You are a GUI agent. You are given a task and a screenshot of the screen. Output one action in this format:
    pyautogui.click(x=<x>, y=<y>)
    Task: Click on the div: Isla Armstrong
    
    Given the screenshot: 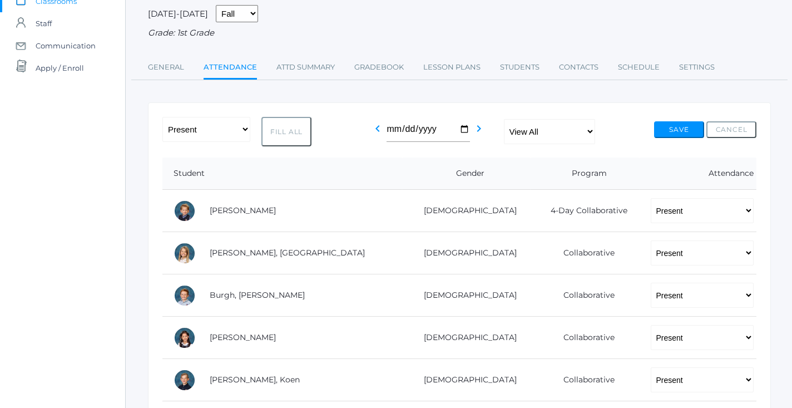 What is the action you would take?
    pyautogui.click(x=185, y=253)
    